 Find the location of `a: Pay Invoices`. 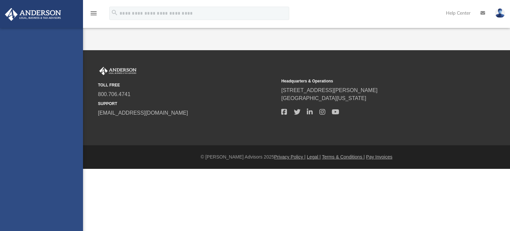

a: Pay Invoices is located at coordinates (379, 157).